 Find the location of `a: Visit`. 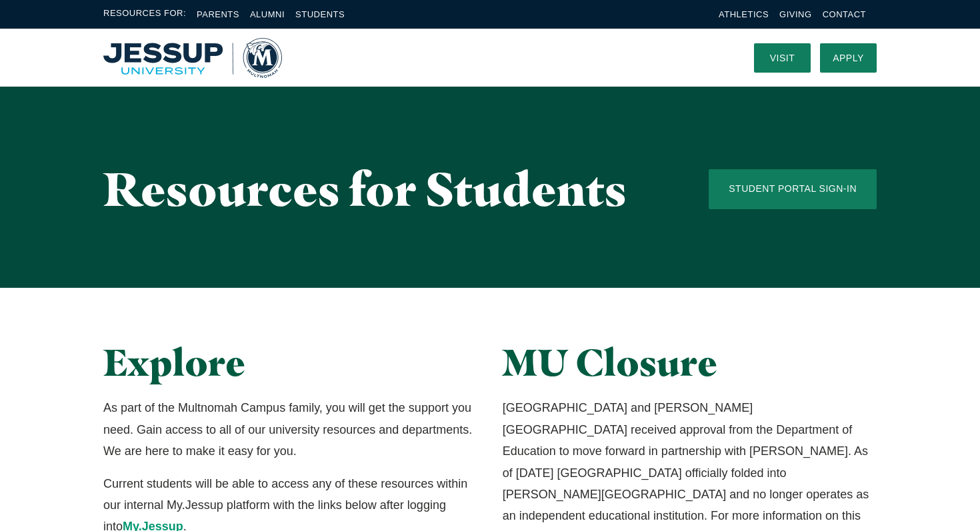

a: Visit is located at coordinates (782, 58).